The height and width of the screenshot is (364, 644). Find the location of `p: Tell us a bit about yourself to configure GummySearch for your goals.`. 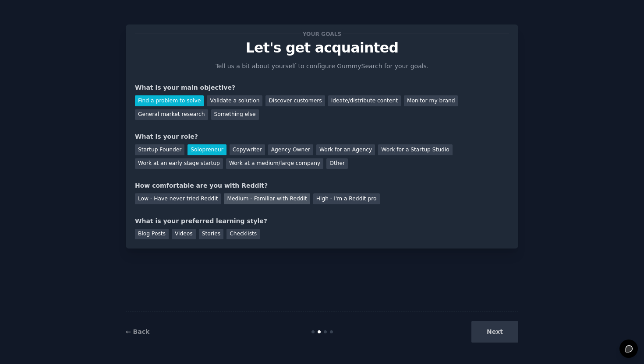

p: Tell us a bit about yourself to configure GummySearch for your goals. is located at coordinates (322, 66).